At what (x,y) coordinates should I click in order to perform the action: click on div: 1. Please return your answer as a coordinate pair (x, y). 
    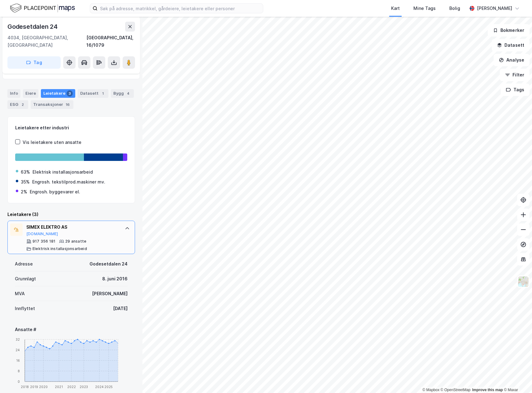
    Looking at the image, I should click on (103, 94).